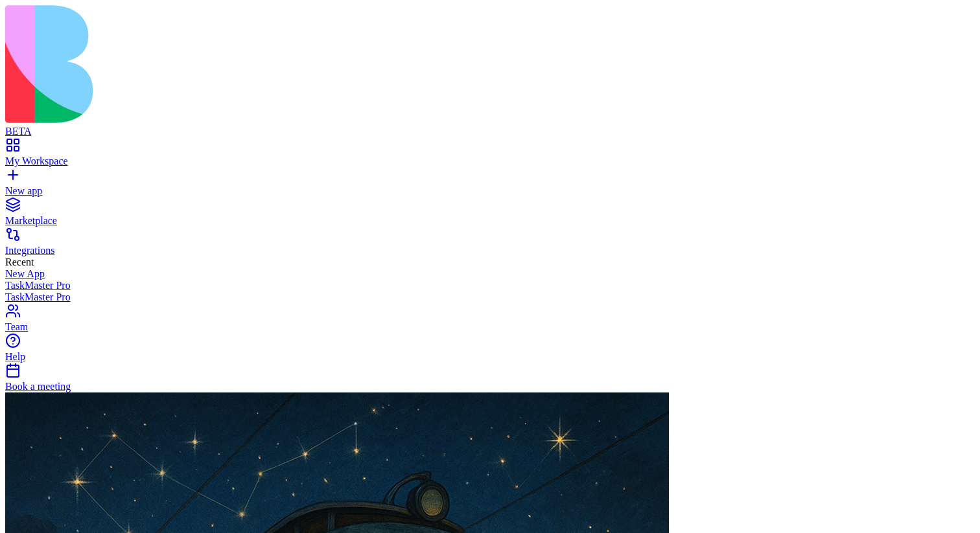 The height and width of the screenshot is (533, 980). Describe the element at coordinates (490, 357) in the screenshot. I see `div: Help` at that location.